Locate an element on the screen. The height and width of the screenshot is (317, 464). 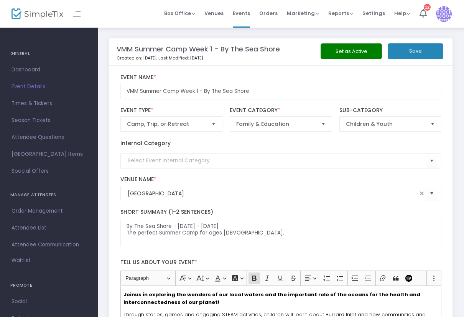
span: Order Management is located at coordinates (49, 211).